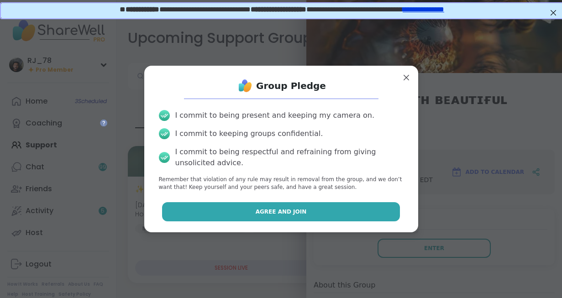  I want to click on div: I commit to keeping groups confidential., so click(249, 134).